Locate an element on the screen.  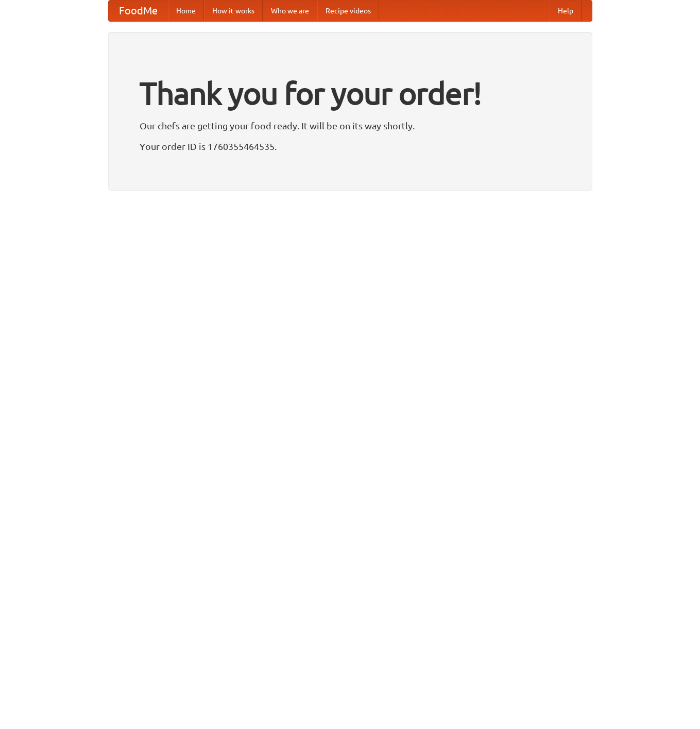
a: FoodMe is located at coordinates (138, 11).